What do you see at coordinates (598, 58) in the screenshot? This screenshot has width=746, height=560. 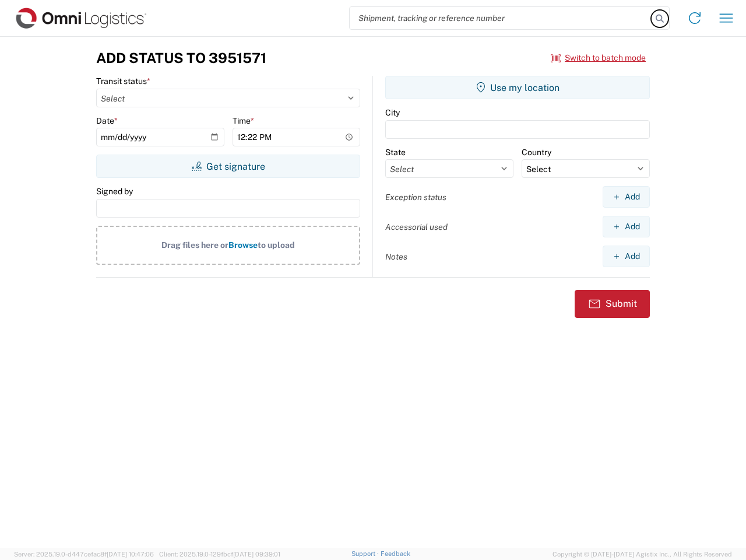 I see `button: Switch to batch mode` at bounding box center [598, 58].